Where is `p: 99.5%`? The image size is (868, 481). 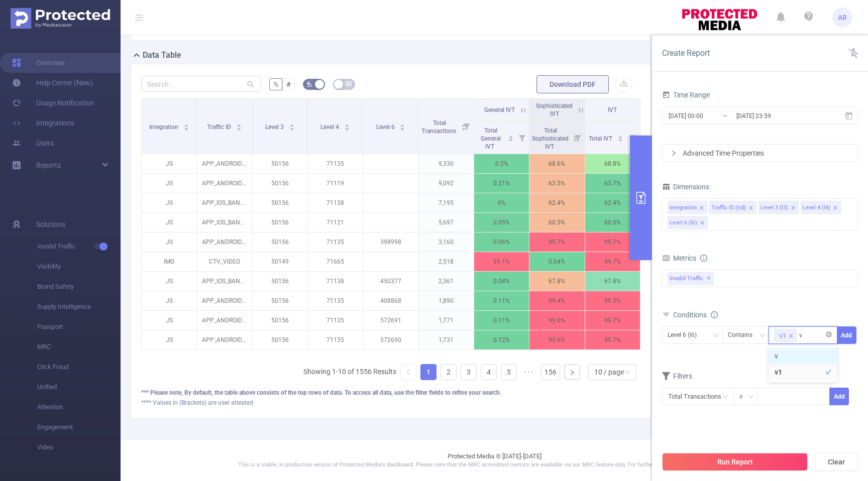
p: 99.5% is located at coordinates (612, 301).